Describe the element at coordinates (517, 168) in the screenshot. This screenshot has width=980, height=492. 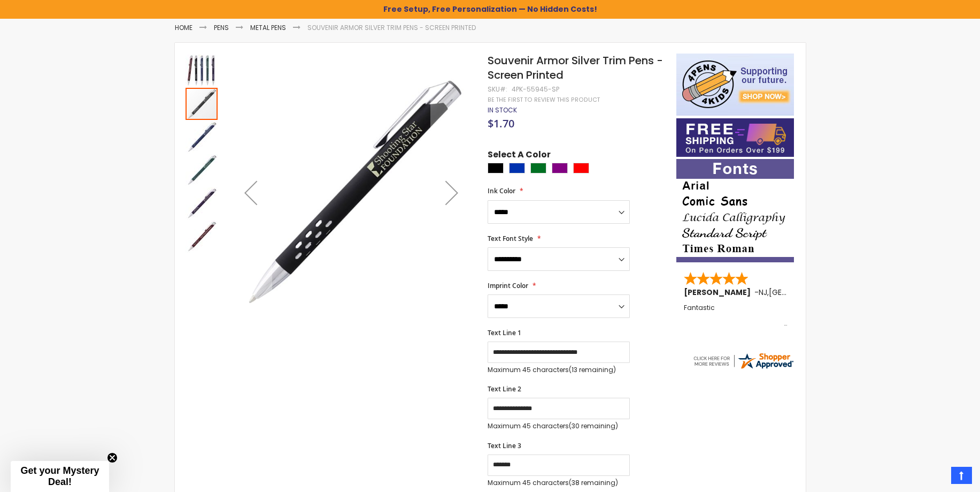
I see `div: Blue` at that location.